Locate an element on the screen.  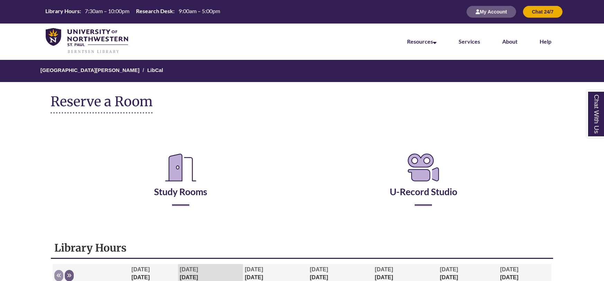
button: My Account is located at coordinates (492, 12).